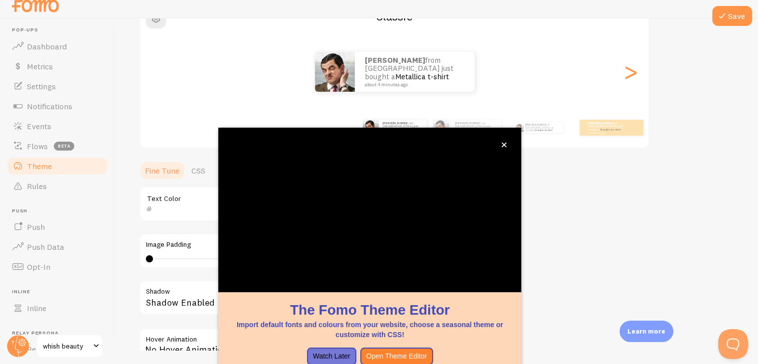  I want to click on div: No Hover Animation, so click(289, 345).